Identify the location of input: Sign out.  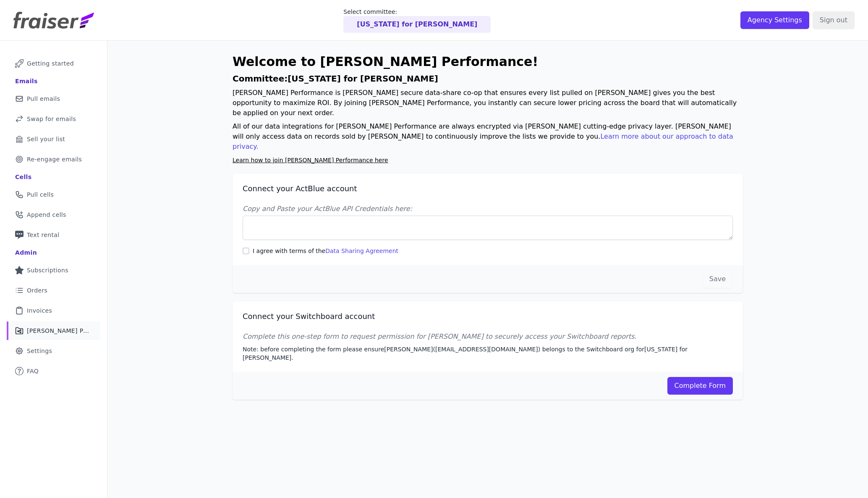
(833, 20).